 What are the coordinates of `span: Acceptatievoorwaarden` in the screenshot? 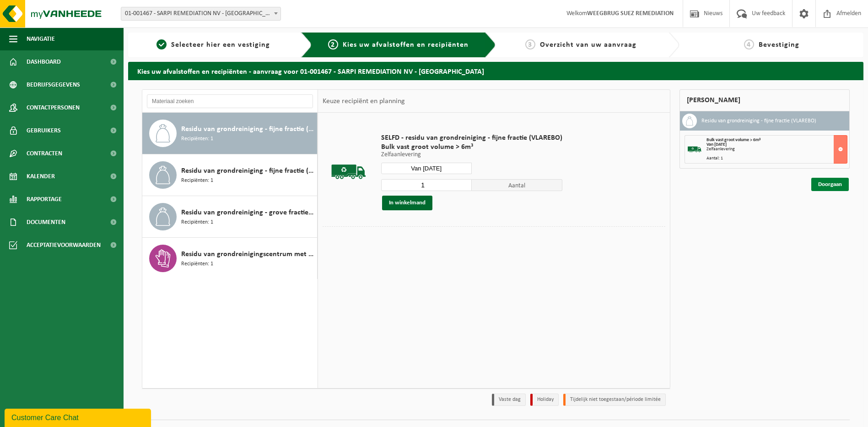 It's located at (63, 245).